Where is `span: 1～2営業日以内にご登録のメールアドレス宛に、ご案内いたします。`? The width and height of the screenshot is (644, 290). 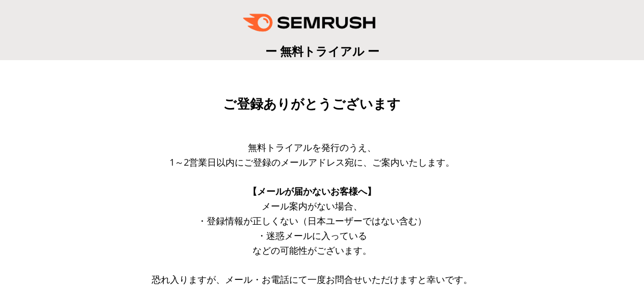 span: 1～2営業日以内にご登録のメールアドレス宛に、ご案内いたします。 is located at coordinates (312, 162).